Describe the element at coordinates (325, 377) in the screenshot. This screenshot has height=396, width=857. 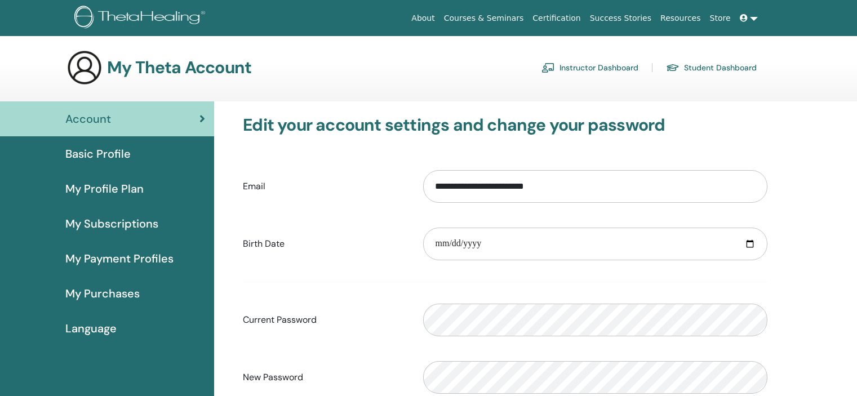
I see `label: New Password` at that location.